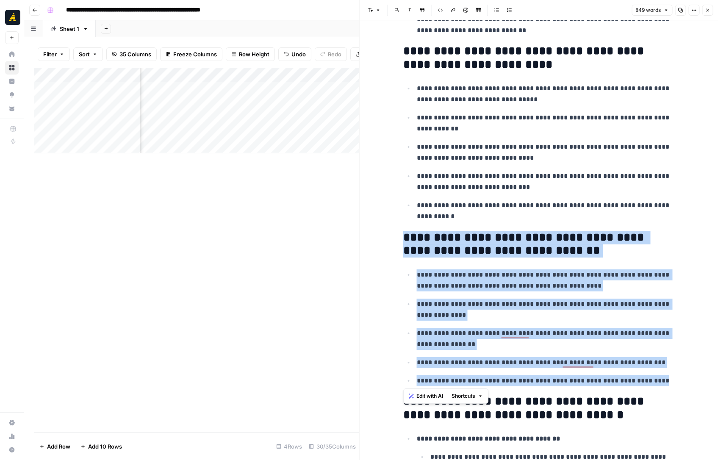 The height and width of the screenshot is (460, 718). What do you see at coordinates (50, 54) in the screenshot?
I see `span: Filter` at bounding box center [50, 54].